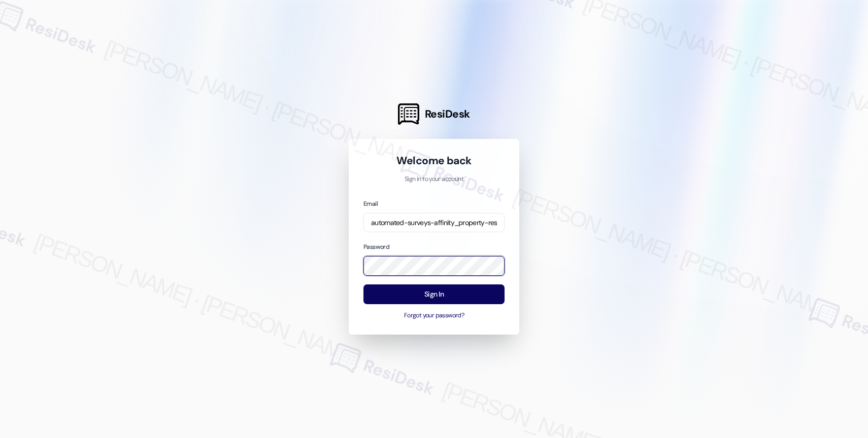 This screenshot has height=438, width=868. Describe the element at coordinates (434, 180) in the screenshot. I see `p: Sign in to your account` at that location.